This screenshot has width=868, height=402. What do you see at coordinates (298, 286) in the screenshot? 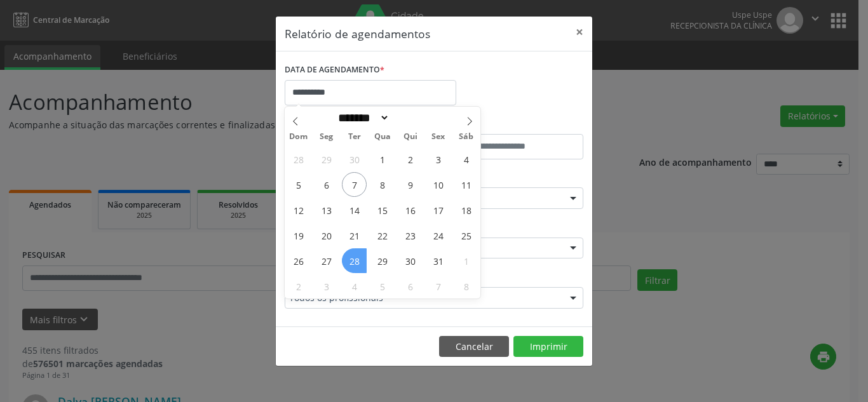
I see `span: Novembro 2, 2025` at bounding box center [298, 286].